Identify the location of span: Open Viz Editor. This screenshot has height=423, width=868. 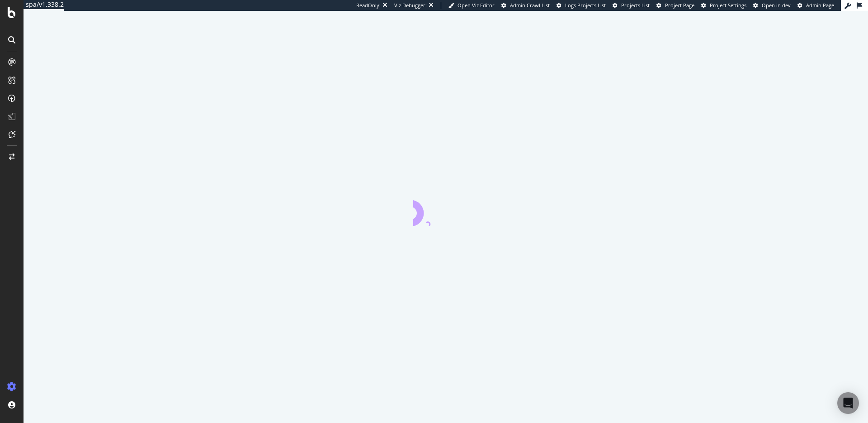
(476, 5).